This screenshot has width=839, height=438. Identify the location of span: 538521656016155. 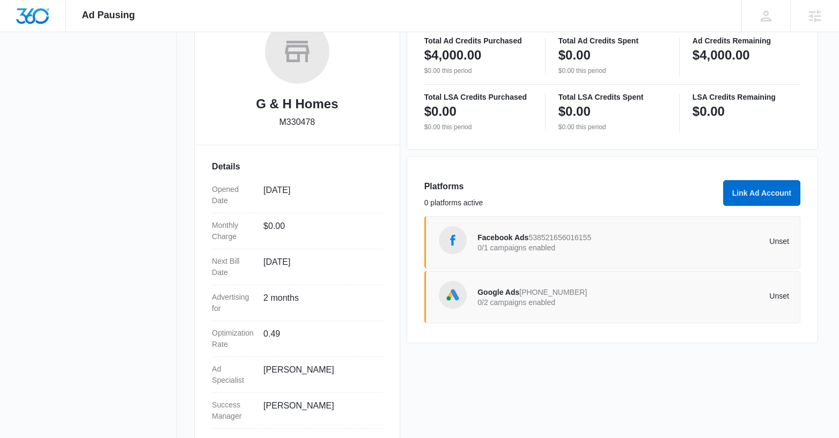
(560, 238).